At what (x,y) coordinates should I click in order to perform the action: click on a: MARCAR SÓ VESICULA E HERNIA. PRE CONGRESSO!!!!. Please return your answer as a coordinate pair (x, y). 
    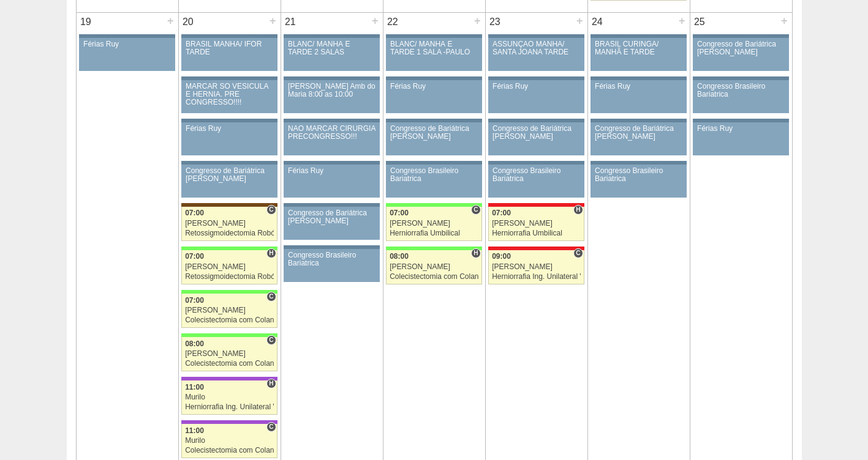
    Looking at the image, I should click on (229, 97).